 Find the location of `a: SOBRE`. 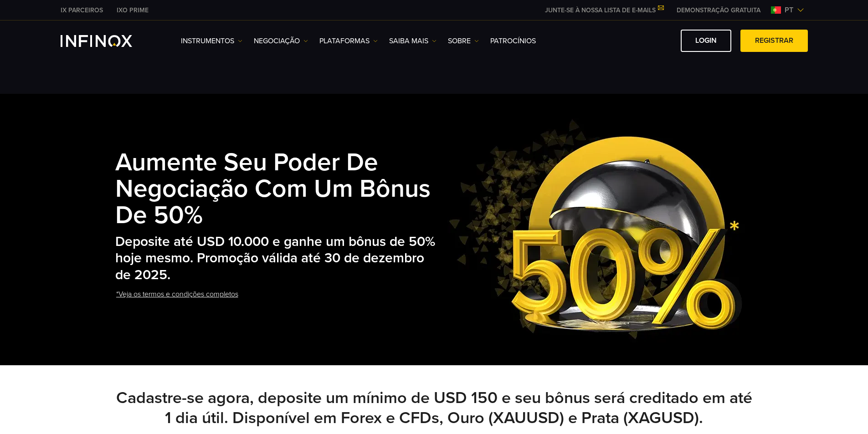

a: SOBRE is located at coordinates (463, 41).